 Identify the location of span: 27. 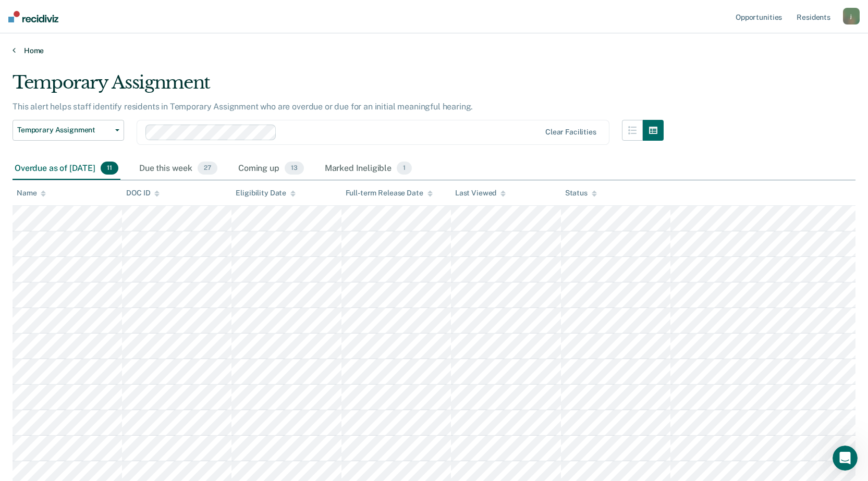
(208, 169).